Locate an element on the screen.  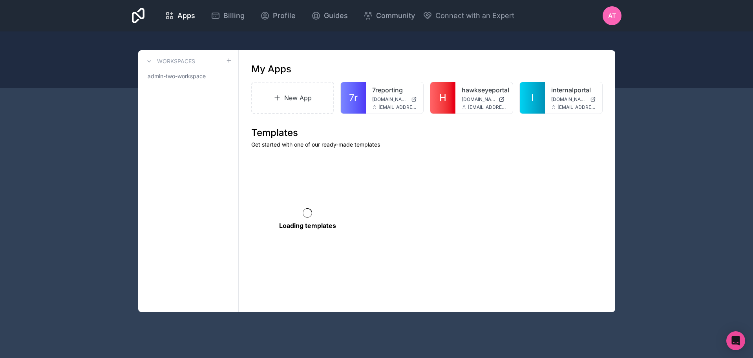
a: 7r is located at coordinates (353, 98).